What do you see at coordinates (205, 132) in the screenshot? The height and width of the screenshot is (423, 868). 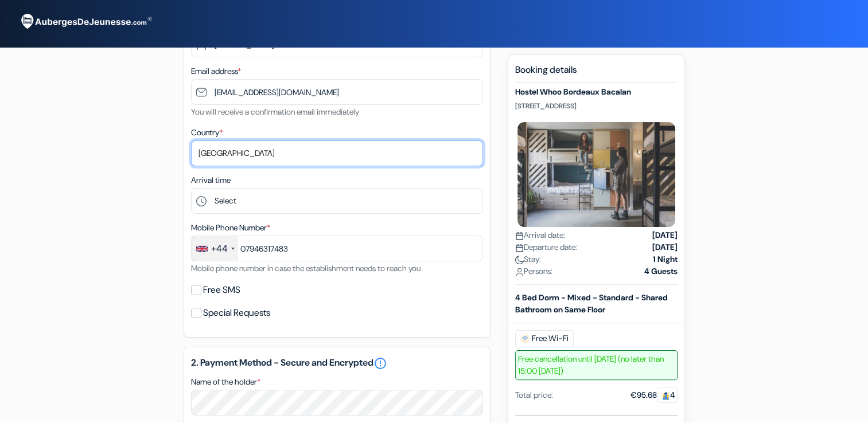 I see `font: Country` at bounding box center [205, 132].